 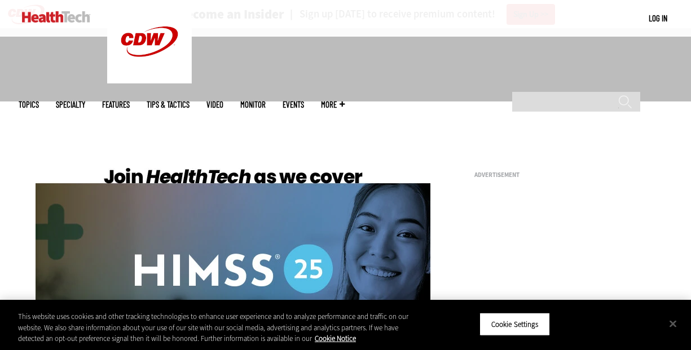 What do you see at coordinates (658, 18) in the screenshot?
I see `a: Log in` at bounding box center [658, 18].